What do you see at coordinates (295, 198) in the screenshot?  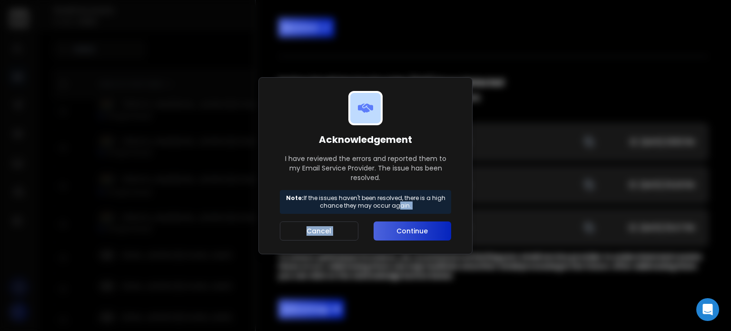 I see `strong: Note:` at bounding box center [295, 198].